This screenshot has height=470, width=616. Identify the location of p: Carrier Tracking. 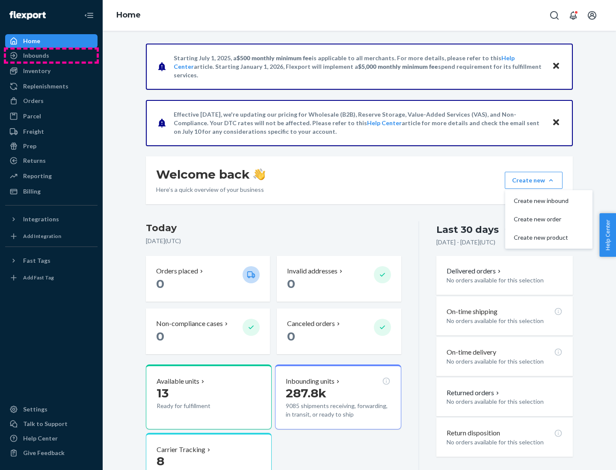
(181, 450).